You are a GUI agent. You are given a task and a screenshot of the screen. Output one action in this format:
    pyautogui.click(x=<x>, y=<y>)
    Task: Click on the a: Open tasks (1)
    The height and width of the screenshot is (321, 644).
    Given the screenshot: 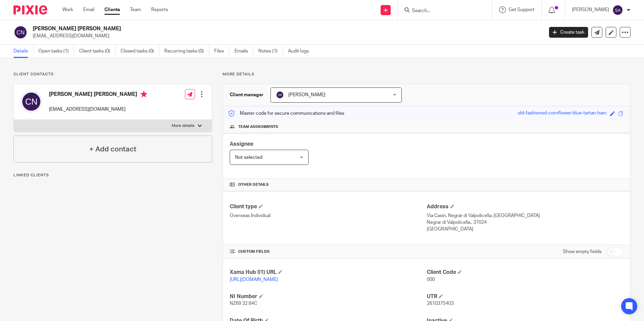 What is the action you would take?
    pyautogui.click(x=56, y=51)
    